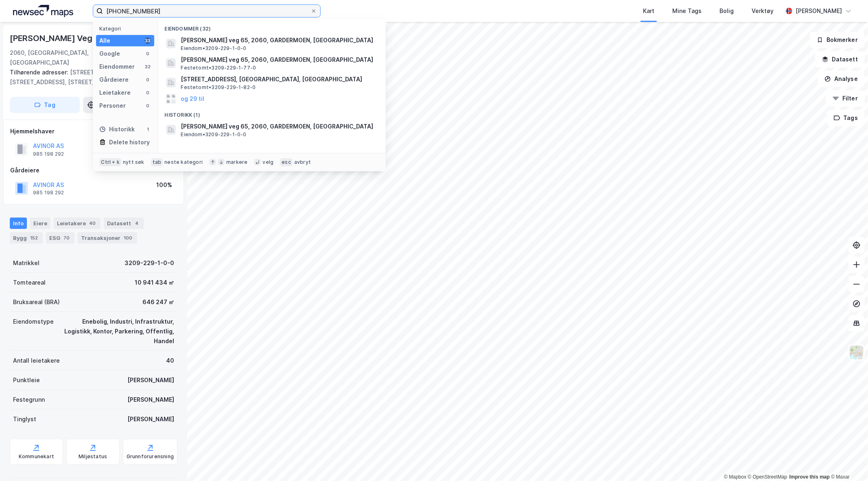 Image resolution: width=868 pixels, height=481 pixels. I want to click on div: Antall leietakere, so click(36, 360).